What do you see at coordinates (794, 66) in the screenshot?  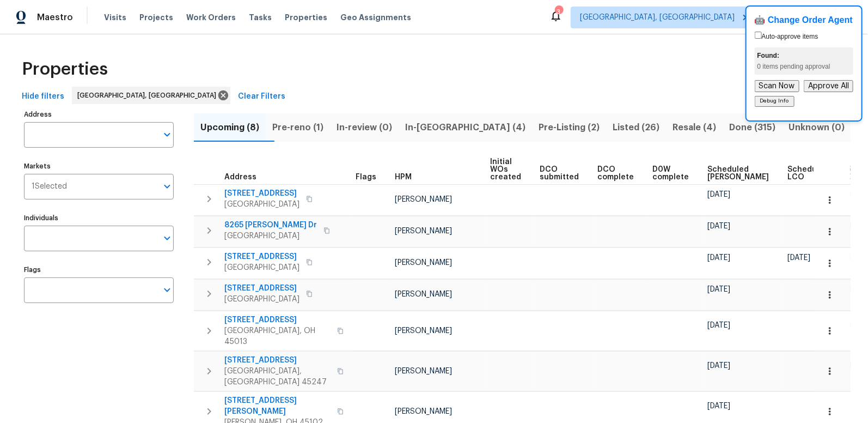 I see `span: 0 items pending approval` at bounding box center [794, 66].